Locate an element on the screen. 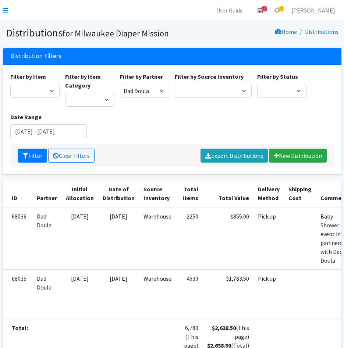 The height and width of the screenshot is (348, 344). a: User Guide is located at coordinates (230, 10).